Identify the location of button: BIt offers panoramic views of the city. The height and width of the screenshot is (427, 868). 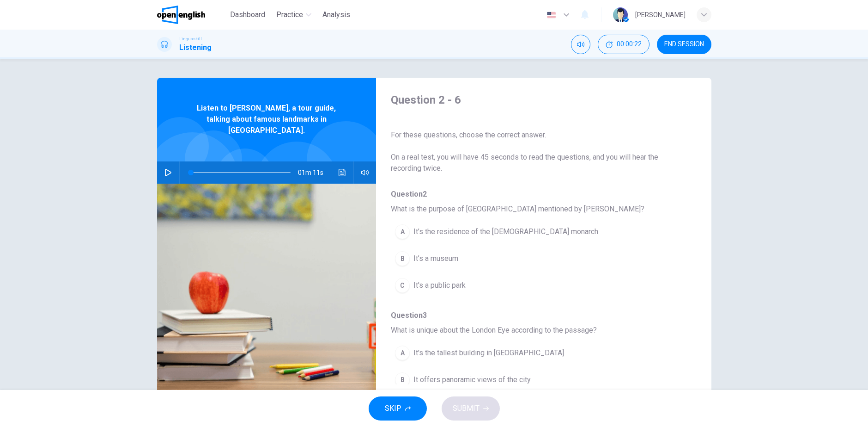
(520, 380).